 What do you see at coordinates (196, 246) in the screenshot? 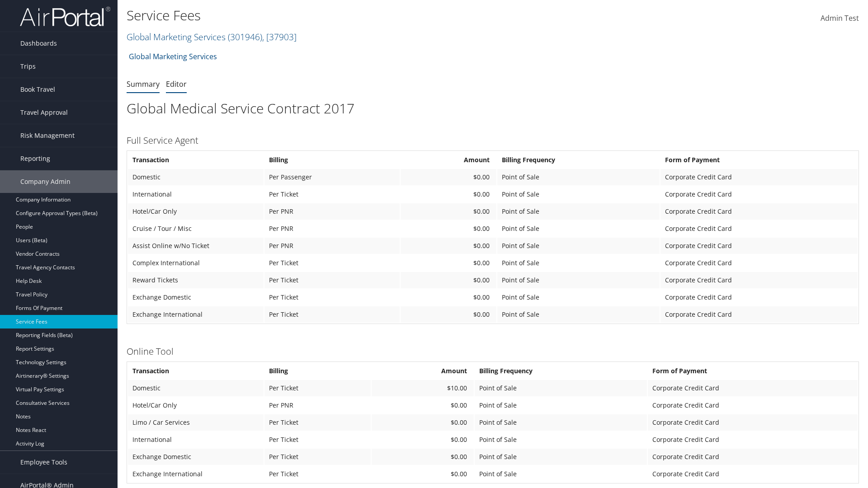
I see `td: Assist Online w/No Ticket` at bounding box center [196, 246].